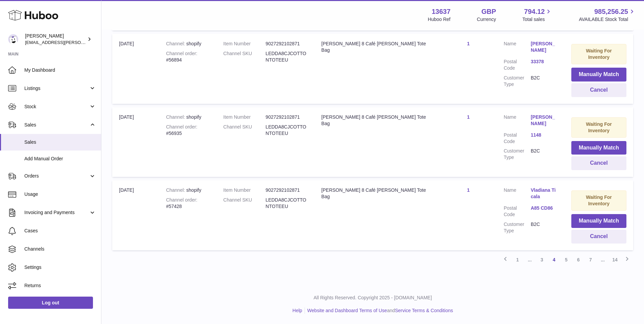 The image size is (644, 324). What do you see at coordinates (611, 11) in the screenshot?
I see `span: 985,256.25` at bounding box center [611, 11].